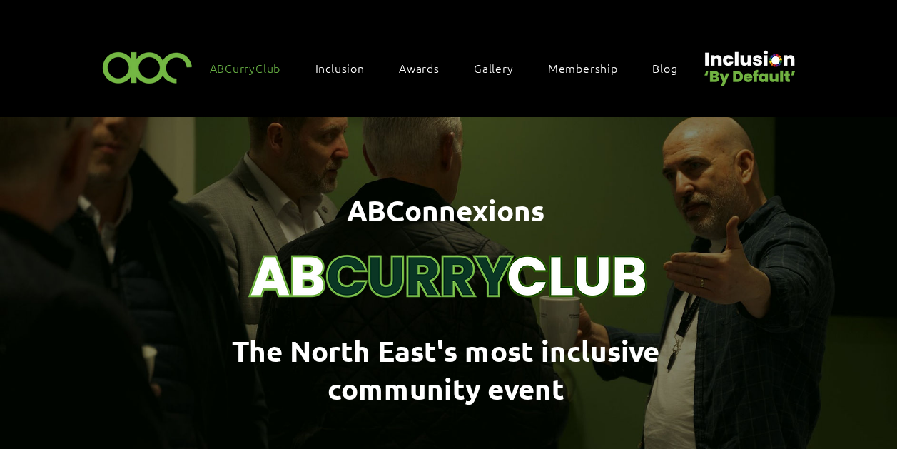 This screenshot has width=897, height=449. What do you see at coordinates (583, 68) in the screenshot?
I see `span: Membership` at bounding box center [583, 68].